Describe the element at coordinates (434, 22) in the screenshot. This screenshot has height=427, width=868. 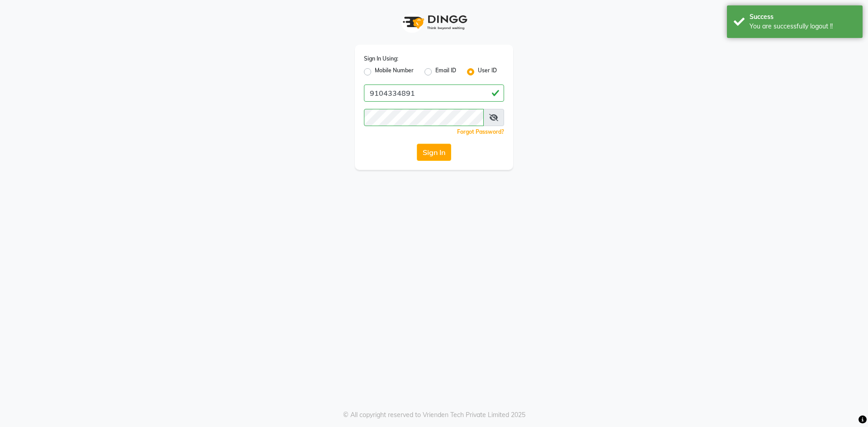
I see `img: logo1.svg` at that location.